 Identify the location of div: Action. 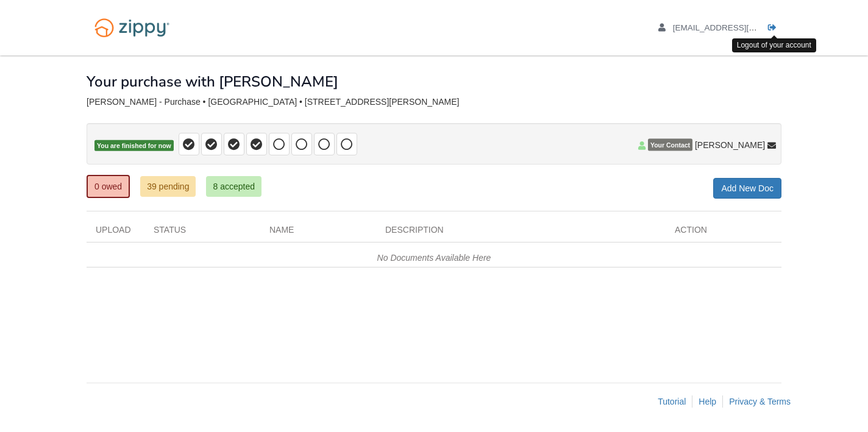
(724, 232).